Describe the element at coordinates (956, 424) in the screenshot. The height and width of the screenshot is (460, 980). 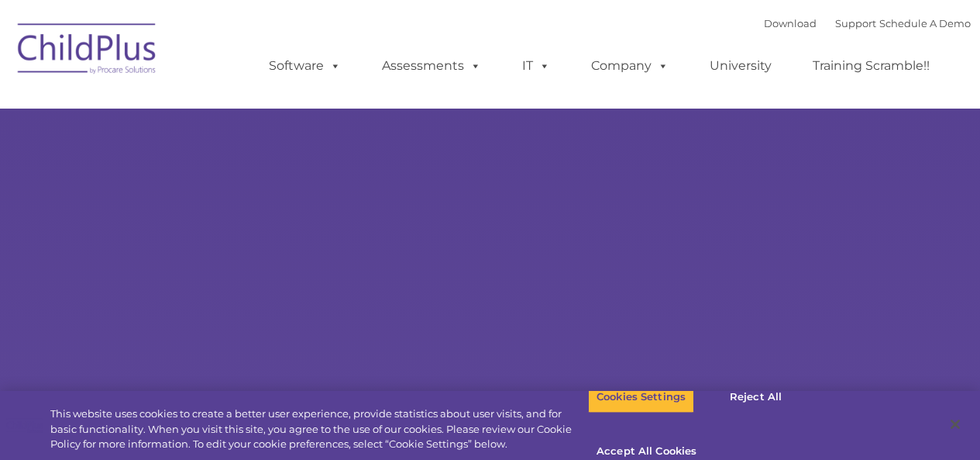
I see `button: Close` at that location.